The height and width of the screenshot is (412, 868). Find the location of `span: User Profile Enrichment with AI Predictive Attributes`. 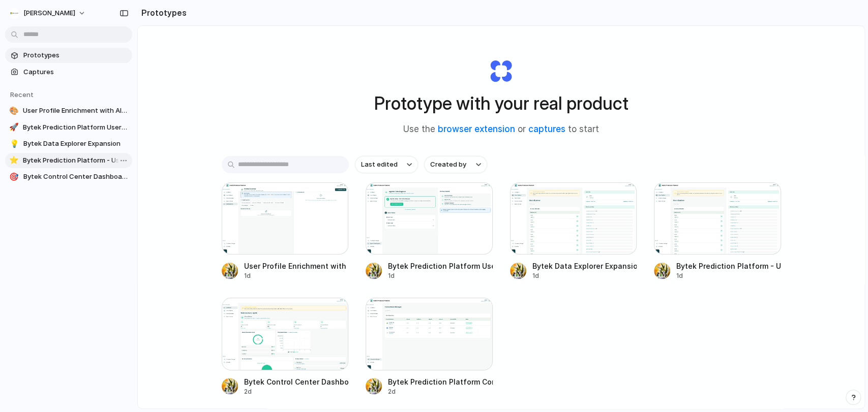

span: User Profile Enrichment with AI Predictive Attributes is located at coordinates (75, 111).